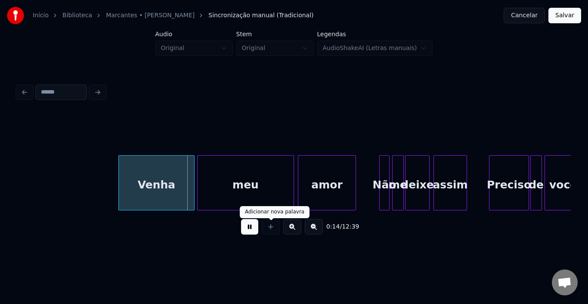 The image size is (588, 304). What do you see at coordinates (565, 282) in the screenshot?
I see `a: Bate-papo aberto` at bounding box center [565, 282].